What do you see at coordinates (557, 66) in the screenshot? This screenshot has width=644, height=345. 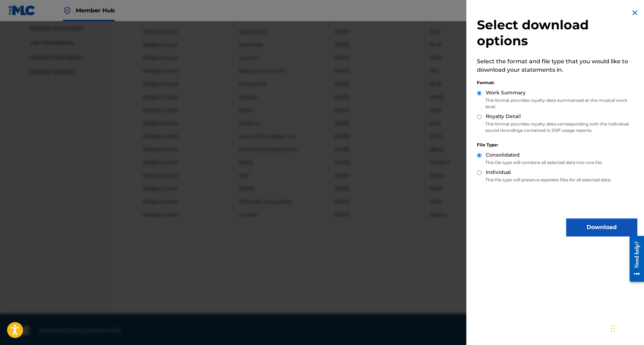 I see `p: Select the format and file type that you would like to download your statements in.` at bounding box center [557, 66].